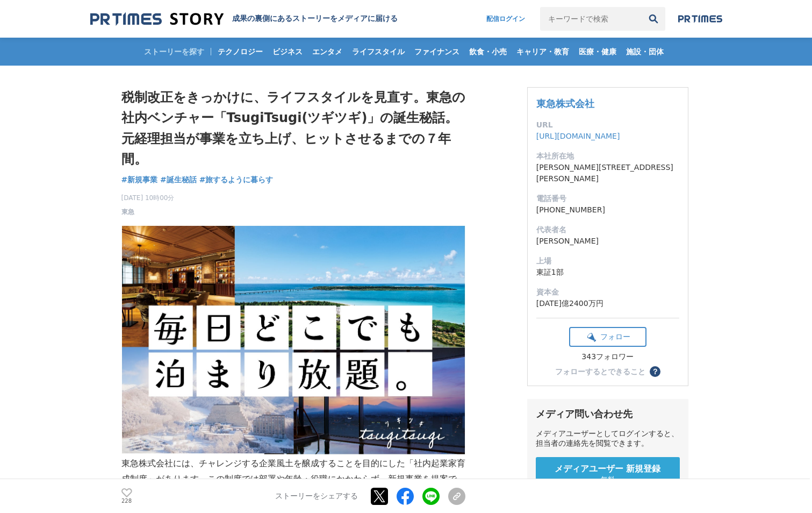 This screenshot has width=812, height=513. What do you see at coordinates (244, 19) in the screenshot?
I see `a: 成果の裏側にあるストーリーをメディアに届ける 成果の裏側にあるストーリーをメディアに届ける` at bounding box center [244, 19].